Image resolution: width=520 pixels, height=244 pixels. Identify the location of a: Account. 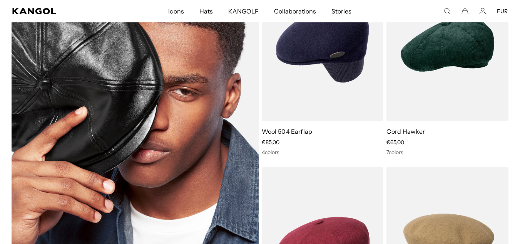
(483, 11).